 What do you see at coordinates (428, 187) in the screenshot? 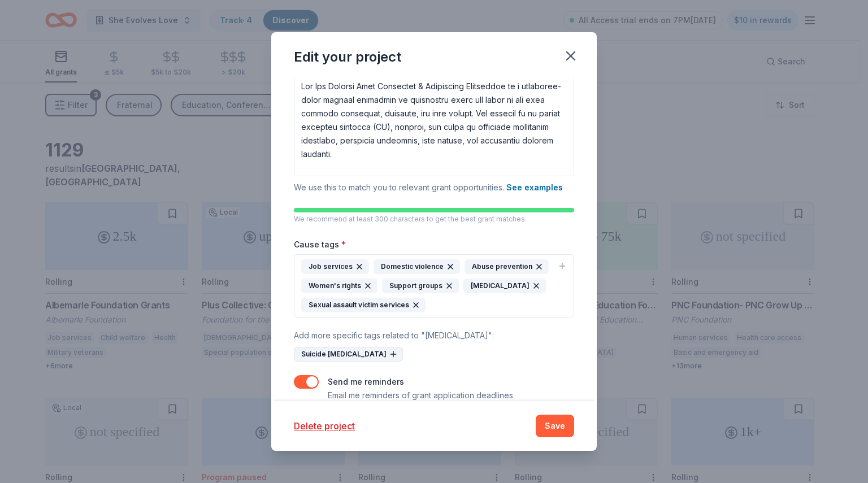
I see `span: We use this to match you to relevant grant opportunities.` at bounding box center [428, 187].